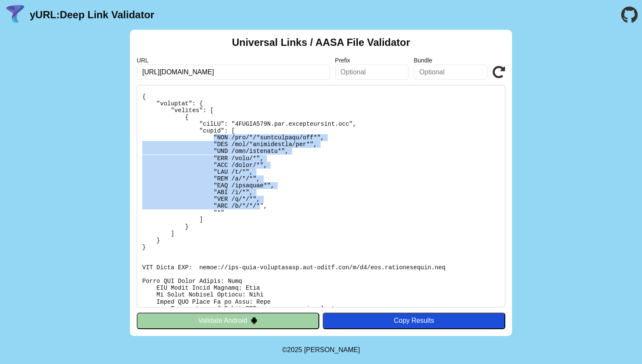 This screenshot has height=364, width=642. I want to click on img: droidIcon.svg, so click(254, 321).